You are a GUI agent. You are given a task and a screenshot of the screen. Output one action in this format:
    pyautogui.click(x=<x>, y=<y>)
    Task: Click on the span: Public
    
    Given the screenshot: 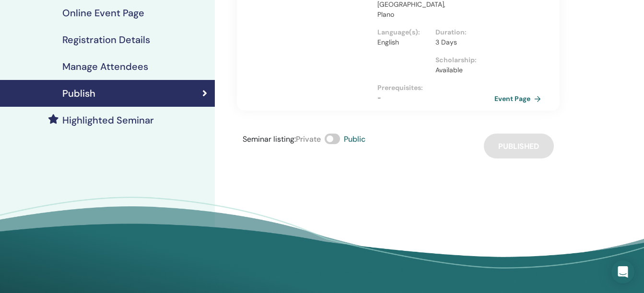 What is the action you would take?
    pyautogui.click(x=355, y=139)
    